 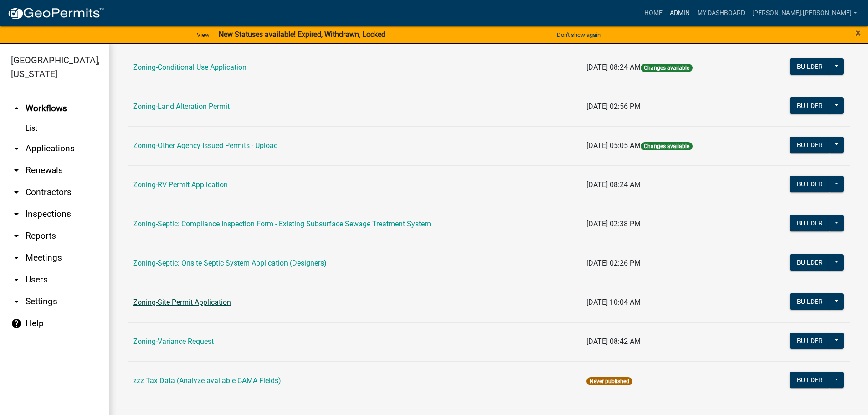 I want to click on a: Zoning-Site Permit Application, so click(x=182, y=302).